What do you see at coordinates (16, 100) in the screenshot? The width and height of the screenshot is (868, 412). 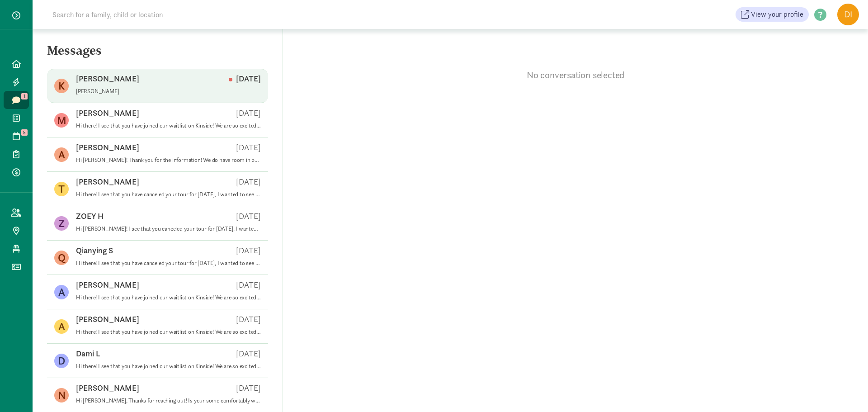 I see `a: 1` at bounding box center [16, 100].